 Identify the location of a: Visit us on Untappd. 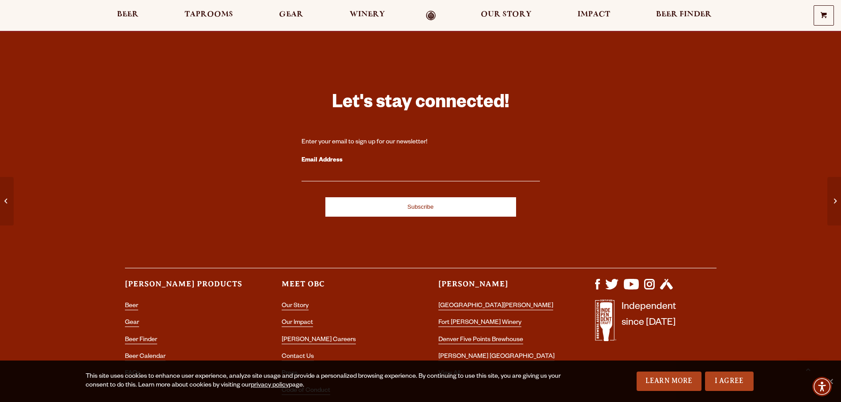
(666, 289).